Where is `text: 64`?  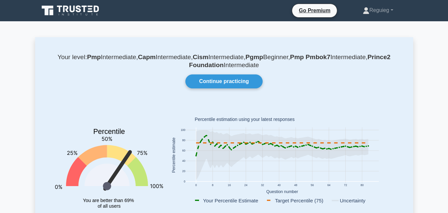 text: 64 is located at coordinates (329, 185).